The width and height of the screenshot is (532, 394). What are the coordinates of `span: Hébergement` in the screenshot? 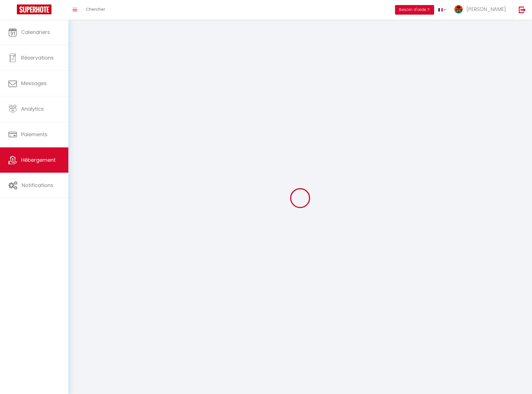 It's located at (38, 160).